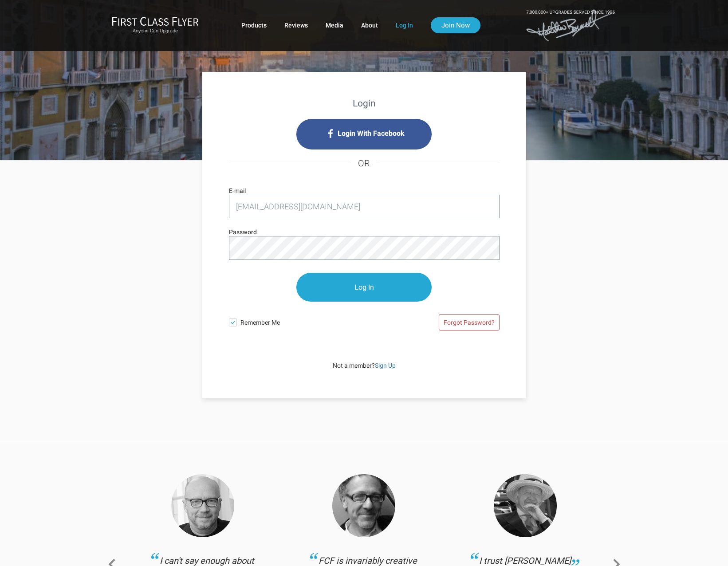 This screenshot has width=728, height=566. I want to click on a: Reviews, so click(296, 25).